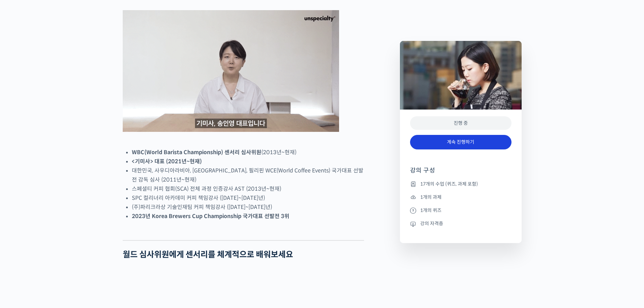 This screenshot has height=308, width=644. What do you see at coordinates (208, 255) in the screenshot?
I see `strong: 월드 심사위원에게 센서리를 체계적으로 배워보세요` at bounding box center [208, 255].